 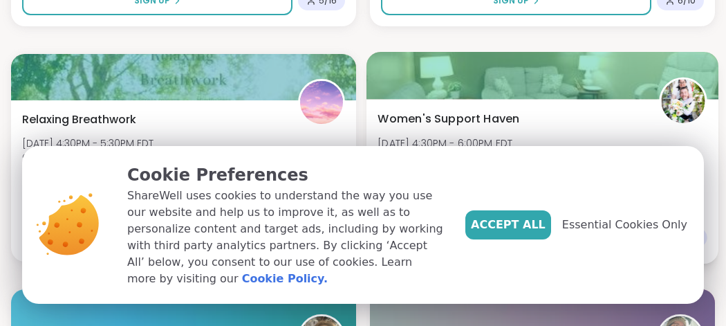 What do you see at coordinates (285, 237) in the screenshot?
I see `p: ShareWell uses cookies to understand the way you use our website and help us to improve it, as we...` at bounding box center [285, 237].